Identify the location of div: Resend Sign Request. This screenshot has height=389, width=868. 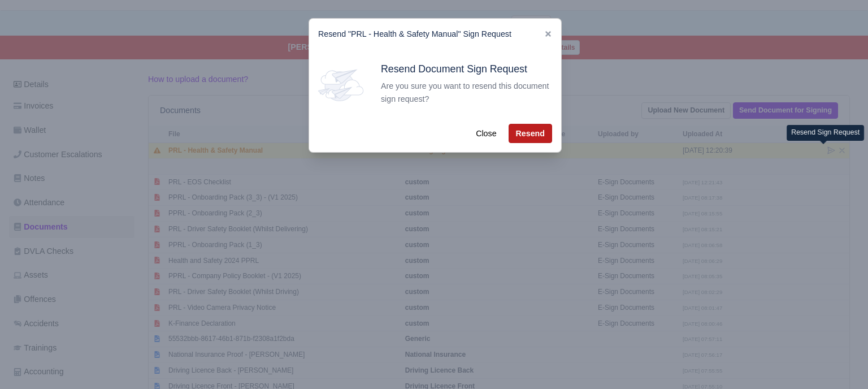
(825, 133).